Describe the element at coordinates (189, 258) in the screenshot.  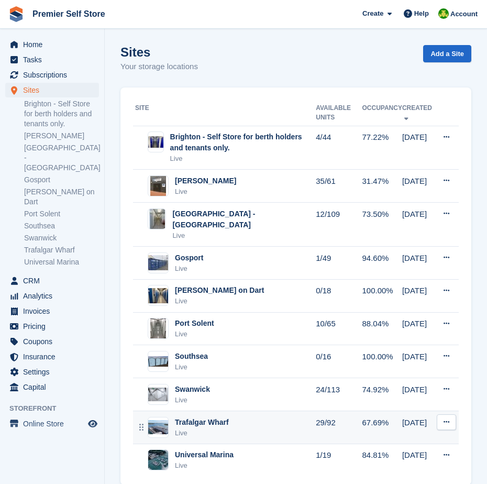
I see `div: Gosport` at that location.